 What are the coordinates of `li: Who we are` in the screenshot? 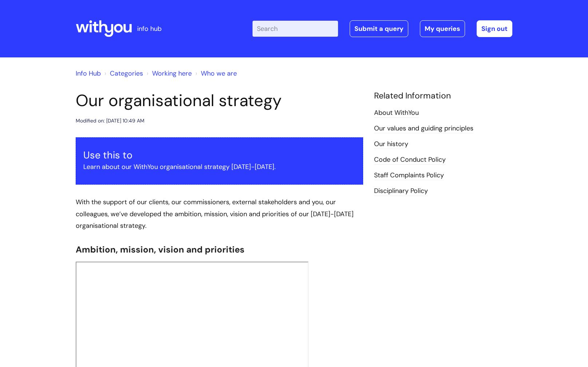 It's located at (215, 73).